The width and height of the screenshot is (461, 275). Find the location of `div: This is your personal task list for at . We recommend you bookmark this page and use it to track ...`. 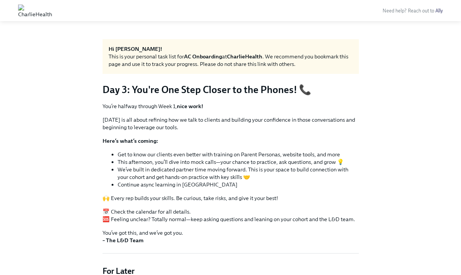

div: This is your personal task list for at . We recommend you bookmark this page and use it to track ... is located at coordinates (231, 60).